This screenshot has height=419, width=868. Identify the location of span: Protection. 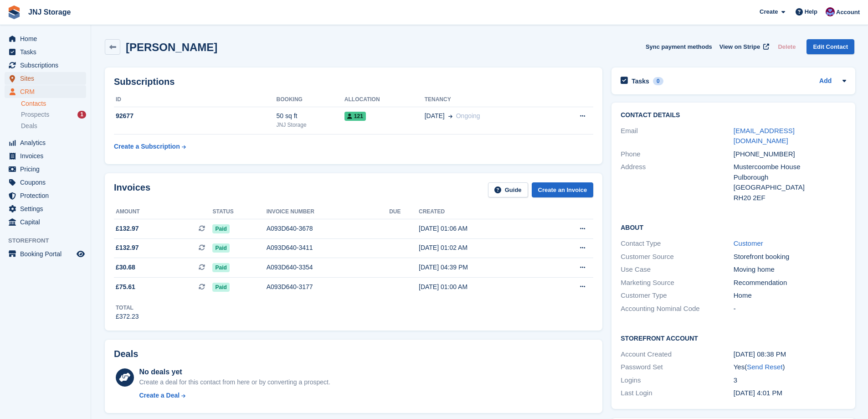
(47, 195).